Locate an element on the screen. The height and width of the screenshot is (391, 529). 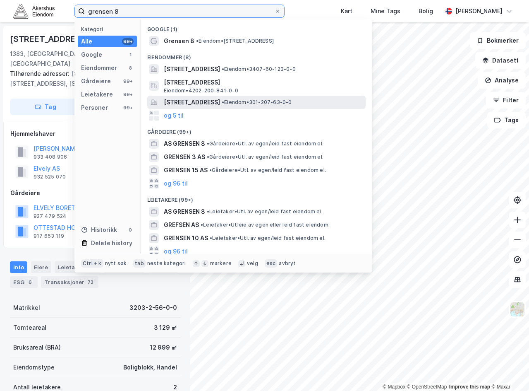
div: esc is located at coordinates (271, 263).